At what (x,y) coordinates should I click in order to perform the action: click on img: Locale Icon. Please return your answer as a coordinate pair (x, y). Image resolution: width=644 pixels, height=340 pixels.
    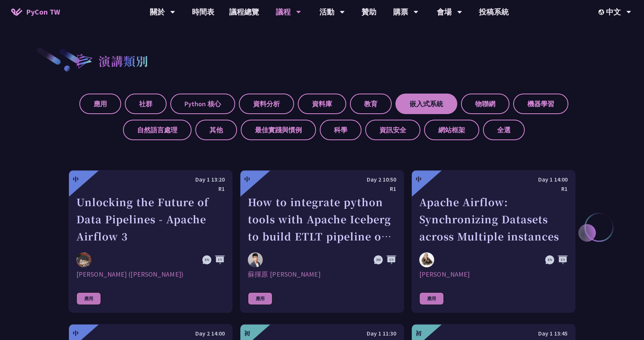
    Looking at the image, I should click on (602, 12).